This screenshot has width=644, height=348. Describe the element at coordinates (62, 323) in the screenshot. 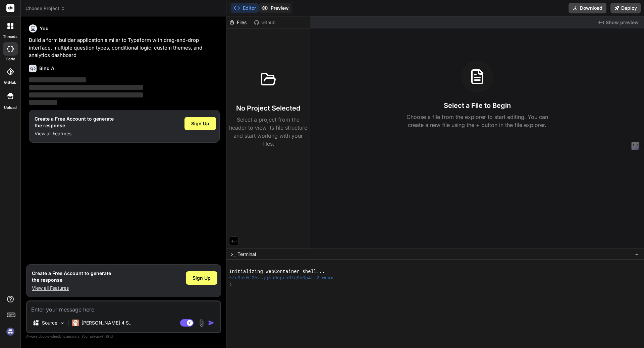

I see `img: Pick Models` at that location.